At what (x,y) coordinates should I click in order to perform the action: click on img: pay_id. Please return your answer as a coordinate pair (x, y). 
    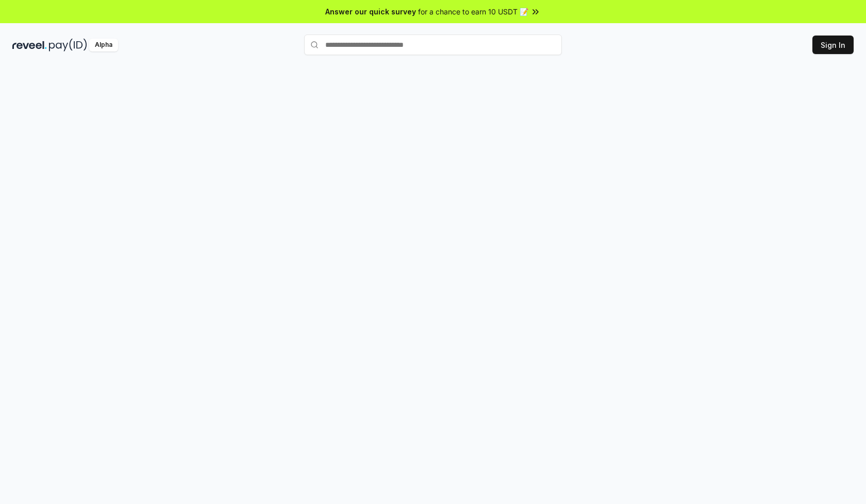
    Looking at the image, I should click on (68, 45).